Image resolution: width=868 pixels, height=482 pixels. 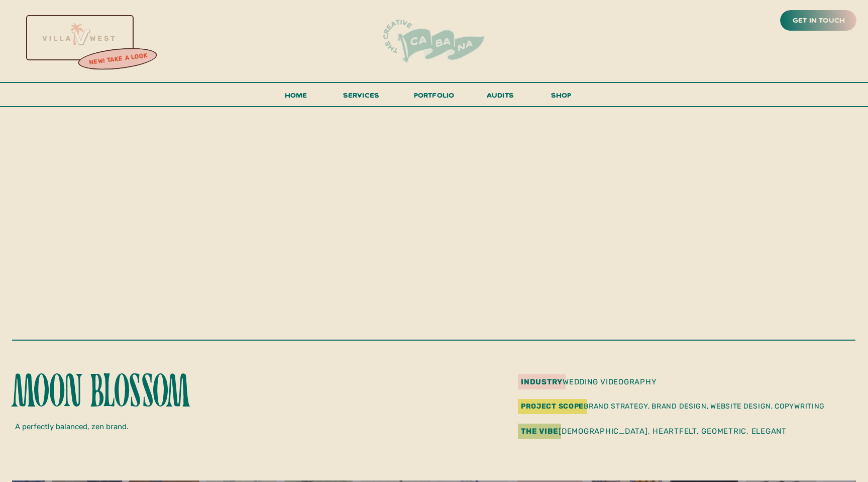 What do you see at coordinates (361, 98) in the screenshot?
I see `a: services` at bounding box center [361, 98].